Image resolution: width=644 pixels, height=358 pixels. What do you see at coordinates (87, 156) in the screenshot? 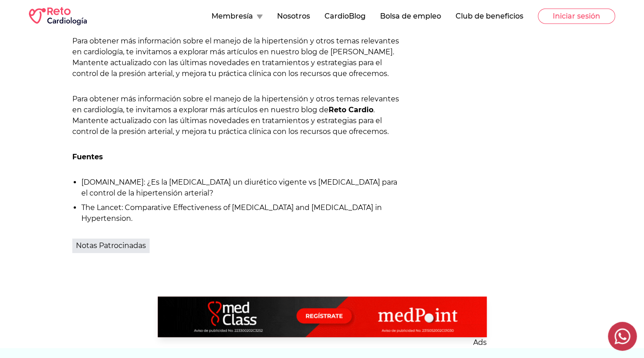
I see `strong: Fuentes` at bounding box center [87, 156].